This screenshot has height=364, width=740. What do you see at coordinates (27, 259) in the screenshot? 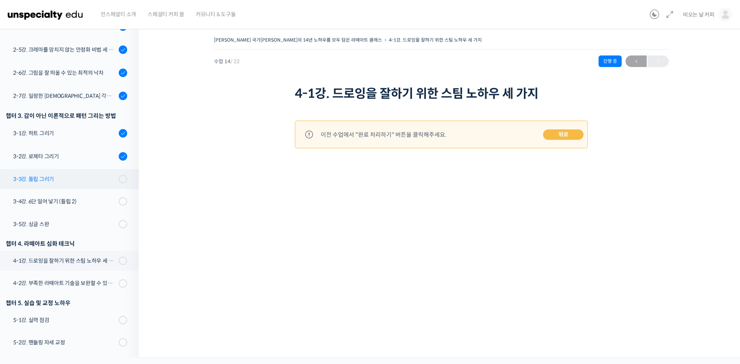
I see `span: 홈` at bounding box center [27, 259].